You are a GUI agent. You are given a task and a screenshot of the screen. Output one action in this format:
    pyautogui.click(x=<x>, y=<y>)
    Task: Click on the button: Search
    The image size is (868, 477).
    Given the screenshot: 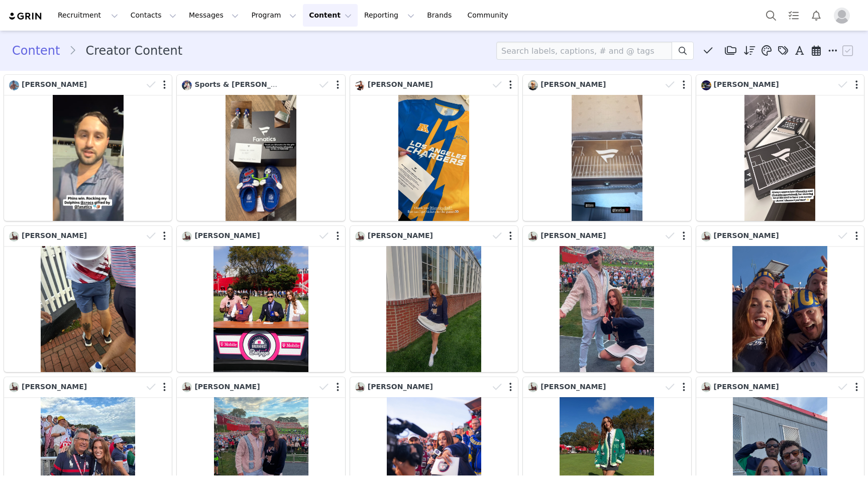 What is the action you would take?
    pyautogui.click(x=771, y=15)
    